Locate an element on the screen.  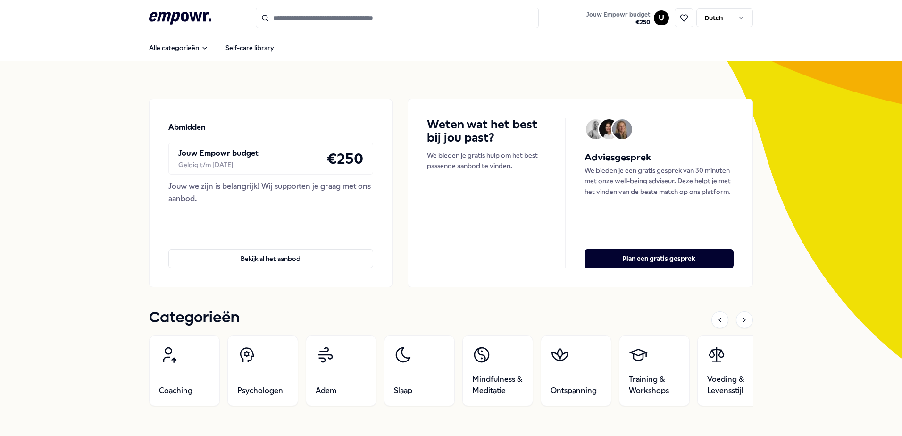
p: Abmidden is located at coordinates (187, 127).